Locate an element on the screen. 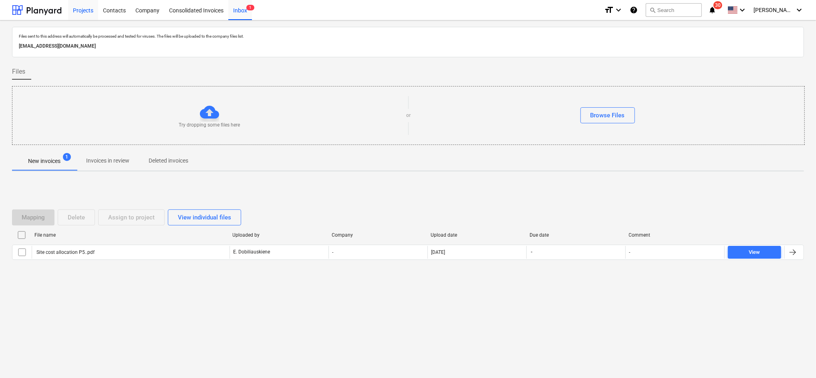 The image size is (816, 378). i: Knowledge base is located at coordinates (634, 10).